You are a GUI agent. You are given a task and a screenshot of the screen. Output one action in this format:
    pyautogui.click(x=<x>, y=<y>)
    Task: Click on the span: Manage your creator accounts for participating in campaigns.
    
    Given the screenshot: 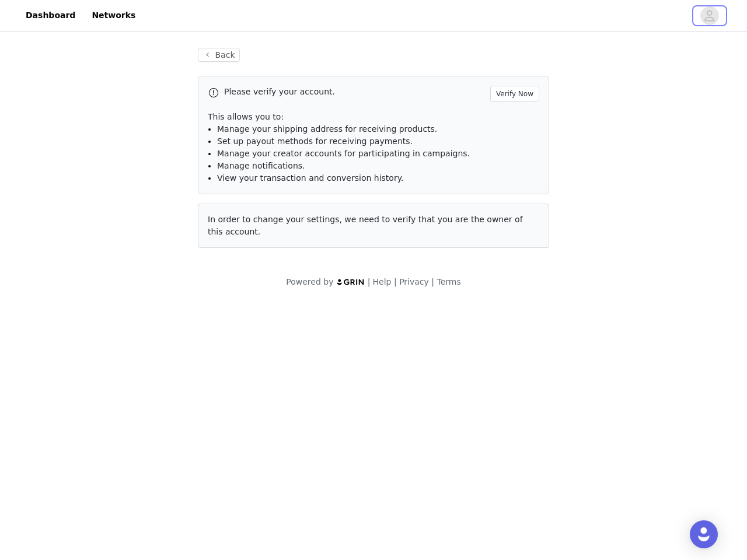 What is the action you would take?
    pyautogui.click(x=343, y=153)
    